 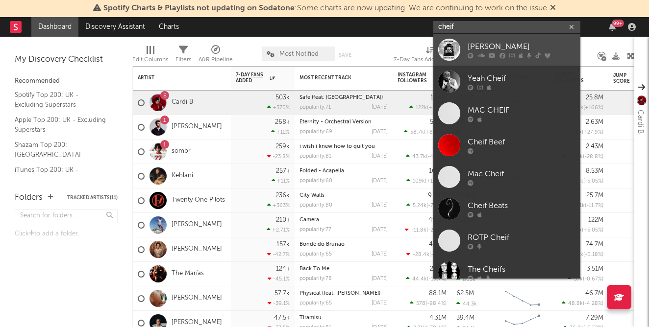 What do you see at coordinates (436, 206) in the screenshot?
I see `span: -70.3 %` at bounding box center [436, 206].